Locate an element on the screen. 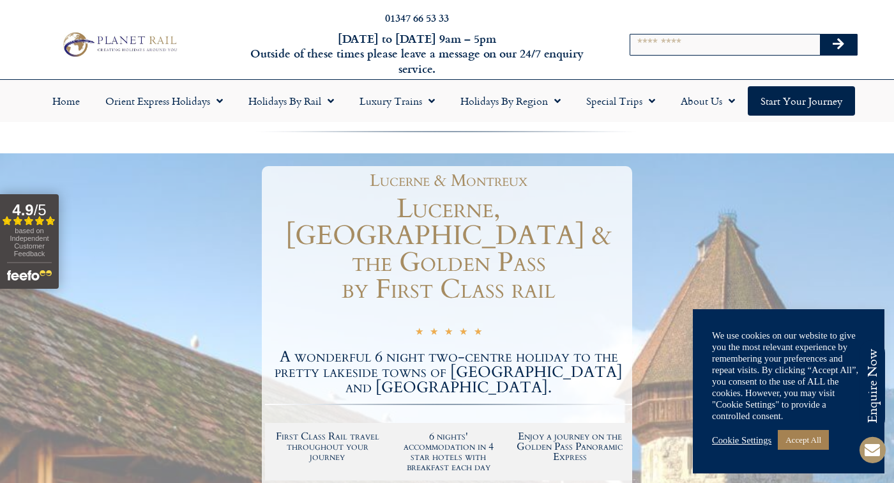 Image resolution: width=894 pixels, height=483 pixels. button: Search is located at coordinates (838, 45).